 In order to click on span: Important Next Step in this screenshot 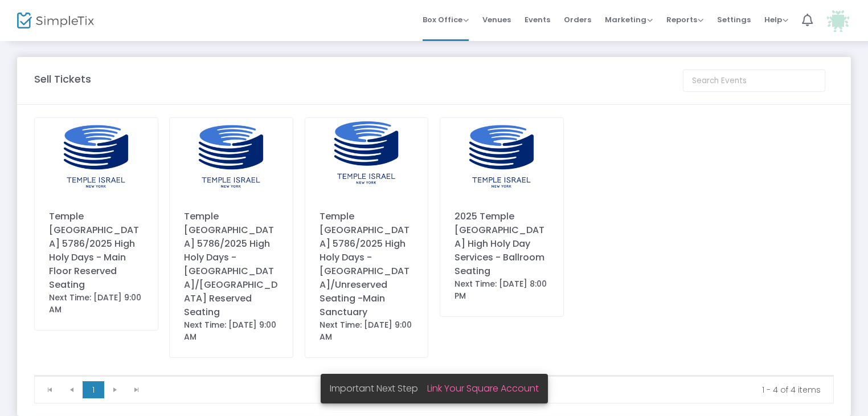, I will do `click(378, 388)`.